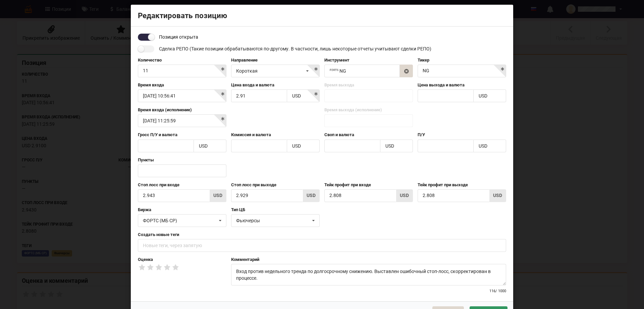  What do you see at coordinates (462, 185) in the screenshot?
I see `label: Тейк профит при выходе` at bounding box center [462, 185].